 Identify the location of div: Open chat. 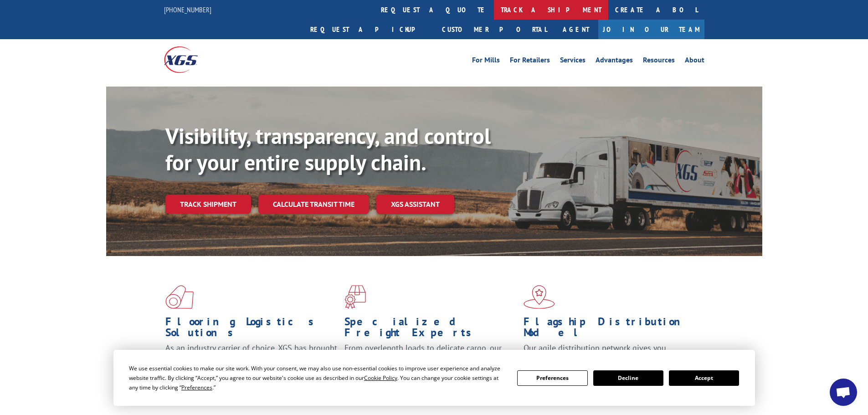
(843, 392).